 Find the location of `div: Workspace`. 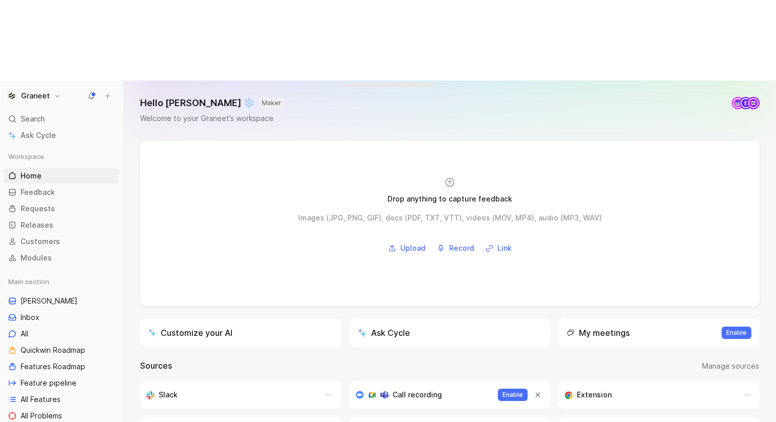

div: Workspace is located at coordinates (62, 156).